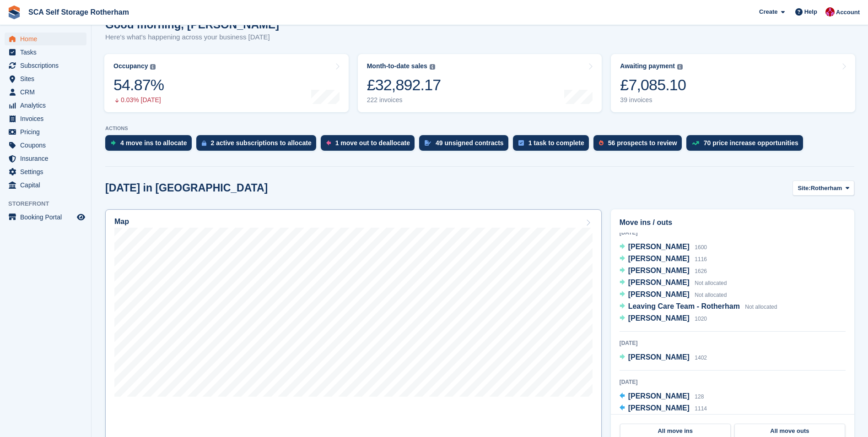 The image size is (868, 437). Describe the element at coordinates (700, 271) in the screenshot. I see `span: 1626` at that location.